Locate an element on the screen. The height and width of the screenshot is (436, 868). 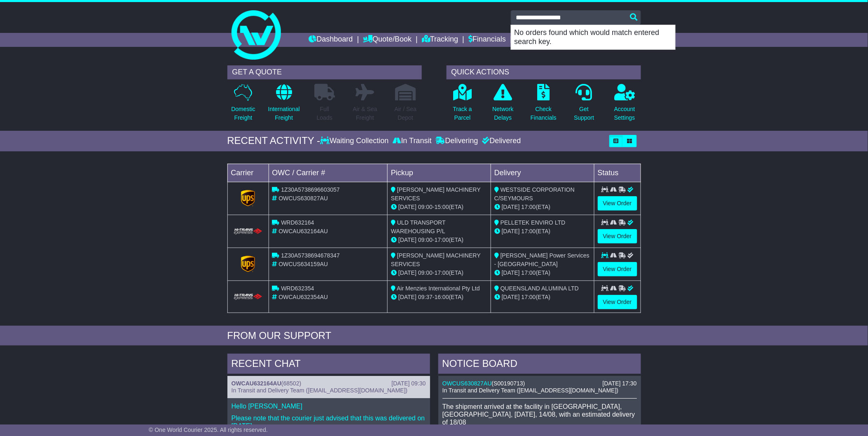
div: Delivered is located at coordinates (501, 141).